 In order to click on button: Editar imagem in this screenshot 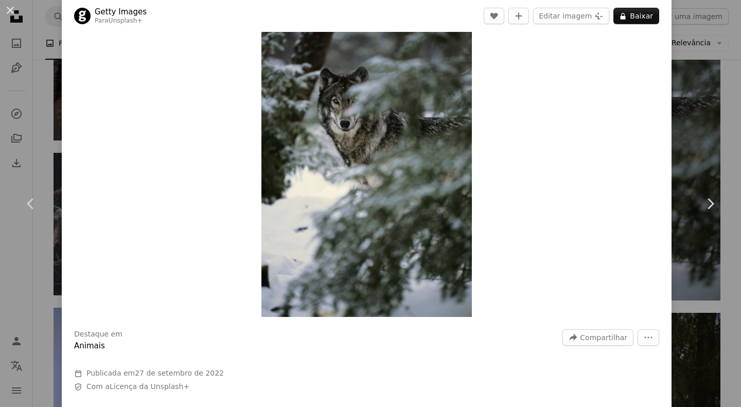, I will do `click(571, 16)`.